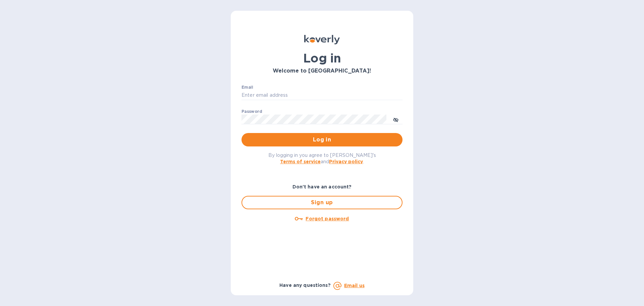  Describe the element at coordinates (252, 112) in the screenshot. I see `label: Password` at that location.